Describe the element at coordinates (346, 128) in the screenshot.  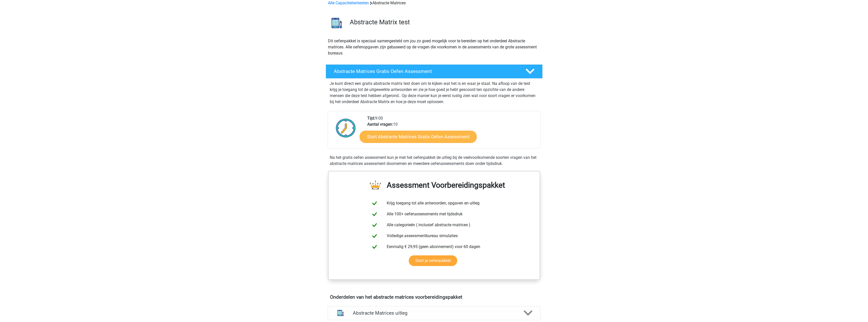
I see `img: Klok` at that location.